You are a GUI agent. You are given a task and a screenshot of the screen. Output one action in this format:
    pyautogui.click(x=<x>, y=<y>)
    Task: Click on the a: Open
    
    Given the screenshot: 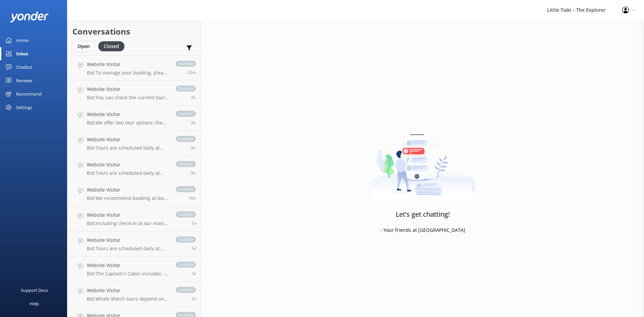 What is the action you would take?
    pyautogui.click(x=85, y=46)
    